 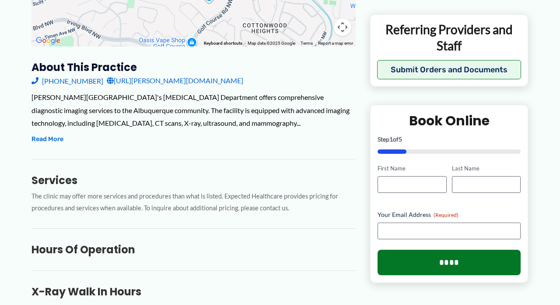 What do you see at coordinates (343, 27) in the screenshot?
I see `button: Map camera controls` at bounding box center [343, 27].